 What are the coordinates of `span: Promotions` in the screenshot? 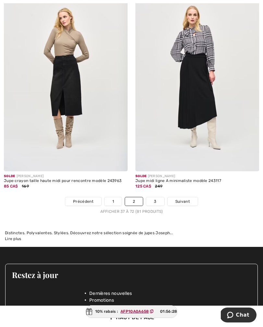 It's located at (102, 300).